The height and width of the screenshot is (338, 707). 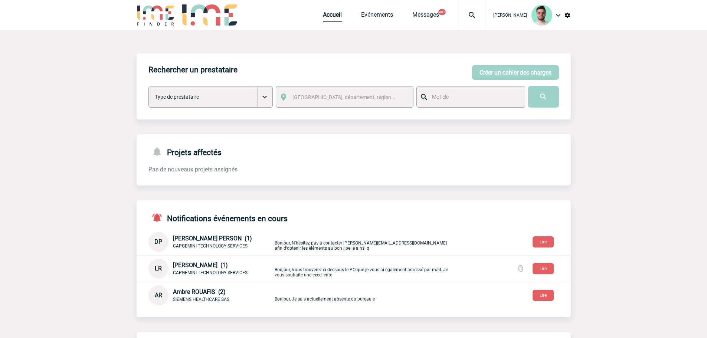 What do you see at coordinates (158, 242) in the screenshot?
I see `span: DP` at bounding box center [158, 242].